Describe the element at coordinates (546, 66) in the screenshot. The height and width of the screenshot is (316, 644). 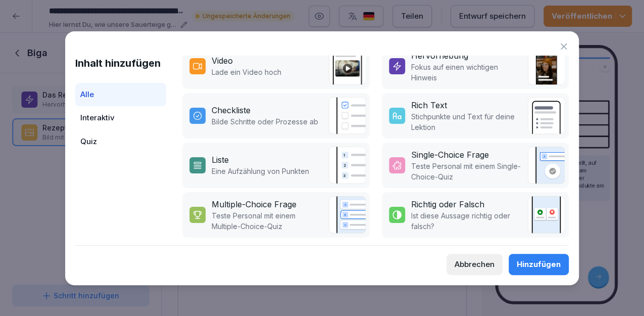
I see `img: callout.png` at that location.